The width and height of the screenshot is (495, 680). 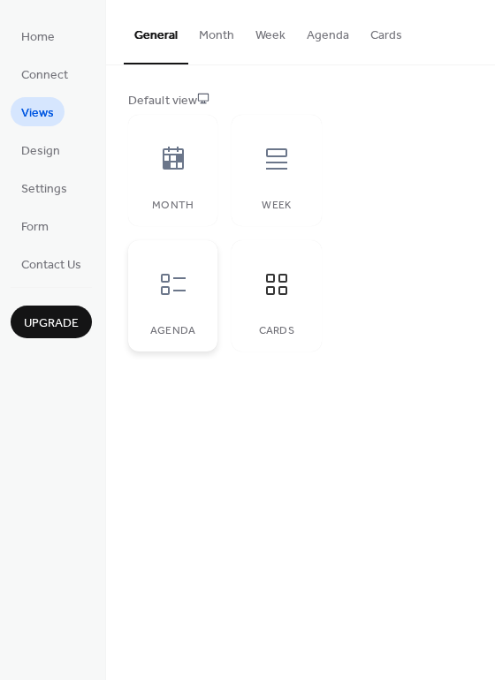 I want to click on a: Home, so click(x=38, y=35).